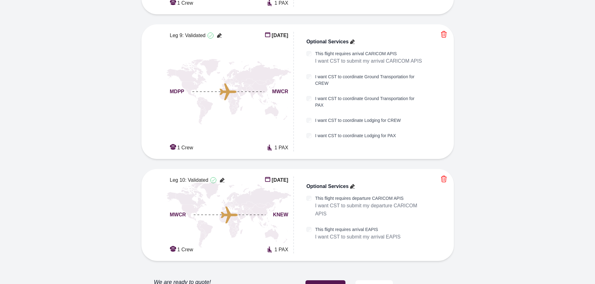  What do you see at coordinates (369, 102) in the screenshot?
I see `label: I want CST to coordinate Ground Transportation for PAX` at bounding box center [369, 102].